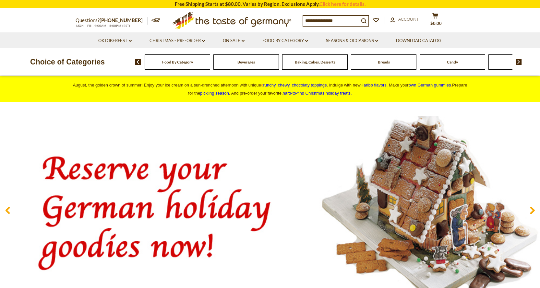  Describe the element at coordinates (317, 93) in the screenshot. I see `span: hard-to-find Christmas holiday treats` at that location.